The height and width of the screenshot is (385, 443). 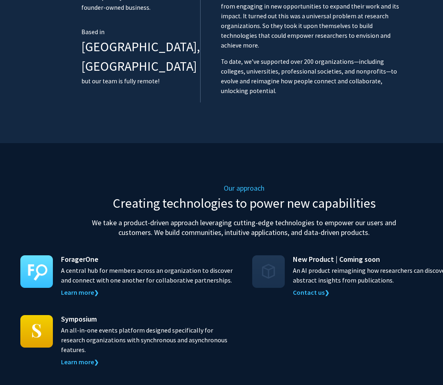 What do you see at coordinates (37, 331) in the screenshot?
I see `img: symposium_product_icon.png` at bounding box center [37, 331].